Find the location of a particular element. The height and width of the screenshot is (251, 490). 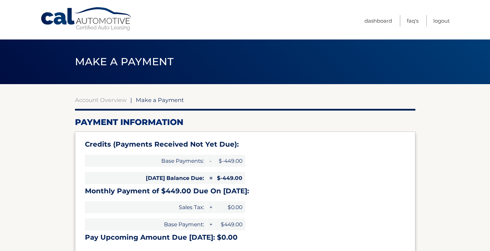

h3: Credits (Payments Received Not Yet Due): is located at coordinates (245, 144).